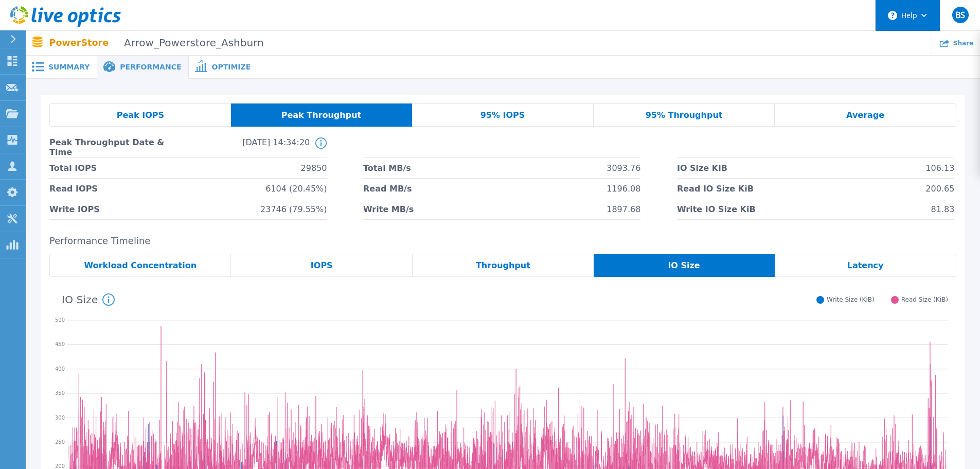 The width and height of the screenshot is (980, 469). I want to click on span: Throughput, so click(503, 265).